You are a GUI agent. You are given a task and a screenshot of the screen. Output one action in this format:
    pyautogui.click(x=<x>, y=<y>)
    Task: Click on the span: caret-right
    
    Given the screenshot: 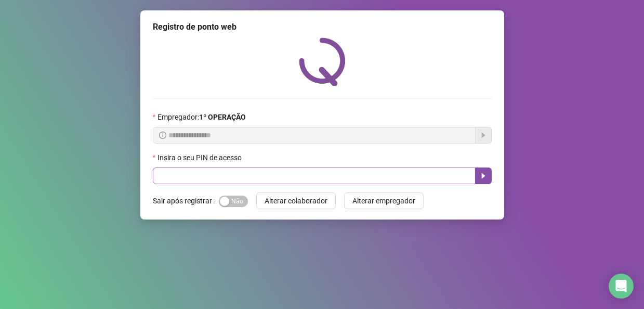 What is the action you would take?
    pyautogui.click(x=483, y=176)
    